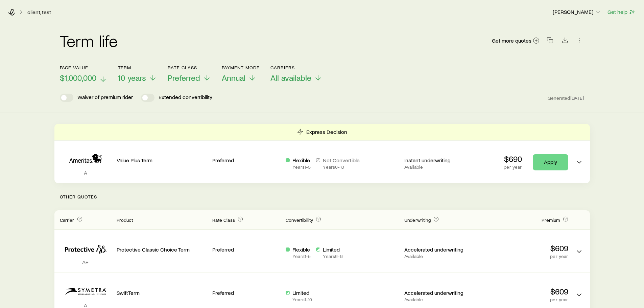  Describe the element at coordinates (341, 160) in the screenshot. I see `p: Not Convertible` at that location.